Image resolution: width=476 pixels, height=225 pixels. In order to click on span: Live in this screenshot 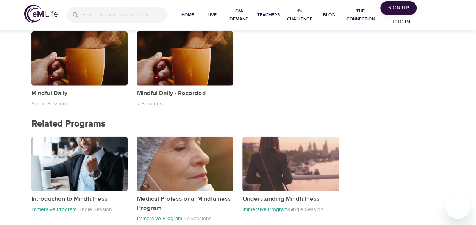, I will do `click(212, 15)`.